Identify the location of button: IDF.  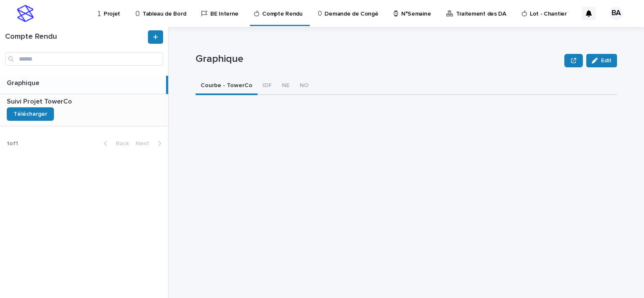
(268, 86).